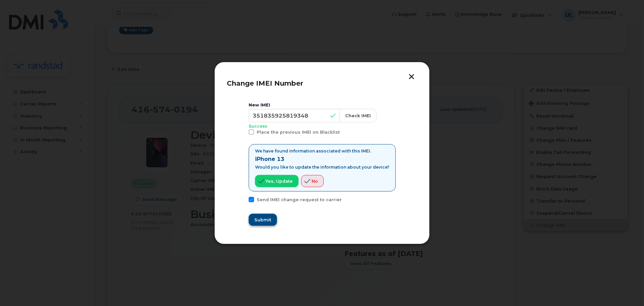  What do you see at coordinates (312, 181) in the screenshot?
I see `button: No` at bounding box center [312, 181].